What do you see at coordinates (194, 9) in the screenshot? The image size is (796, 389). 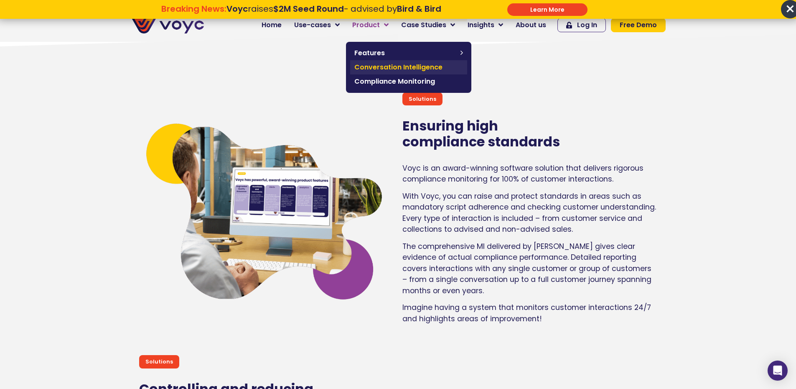 I see `strong: Breaking News:` at bounding box center [194, 9].